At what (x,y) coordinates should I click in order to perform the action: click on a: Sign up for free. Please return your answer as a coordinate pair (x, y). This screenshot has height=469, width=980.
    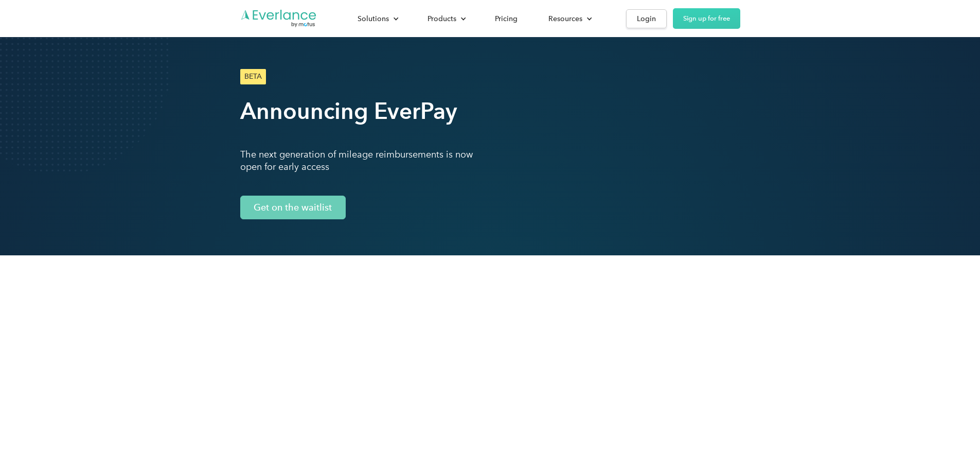
    Looking at the image, I should click on (707, 19).